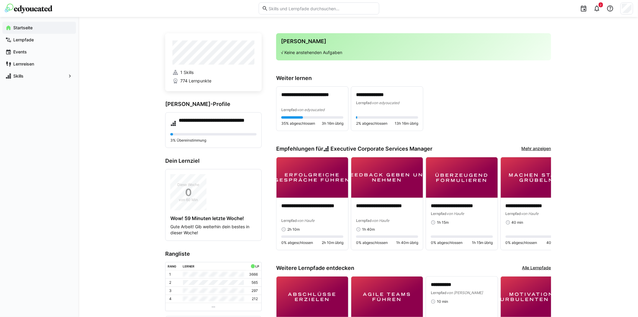 This screenshot has width=638, height=317. Describe the element at coordinates (537, 268) in the screenshot. I see `a: Alle Lernpfade` at that location.